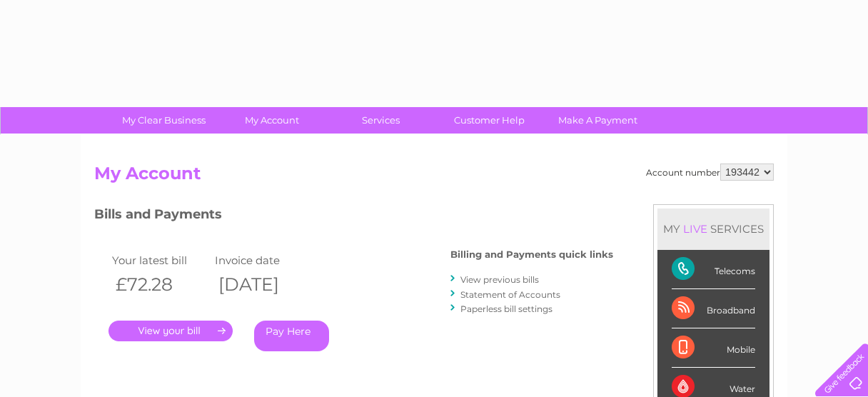 The height and width of the screenshot is (397, 868). What do you see at coordinates (713, 348) in the screenshot?
I see `div: Mobile` at bounding box center [713, 348].